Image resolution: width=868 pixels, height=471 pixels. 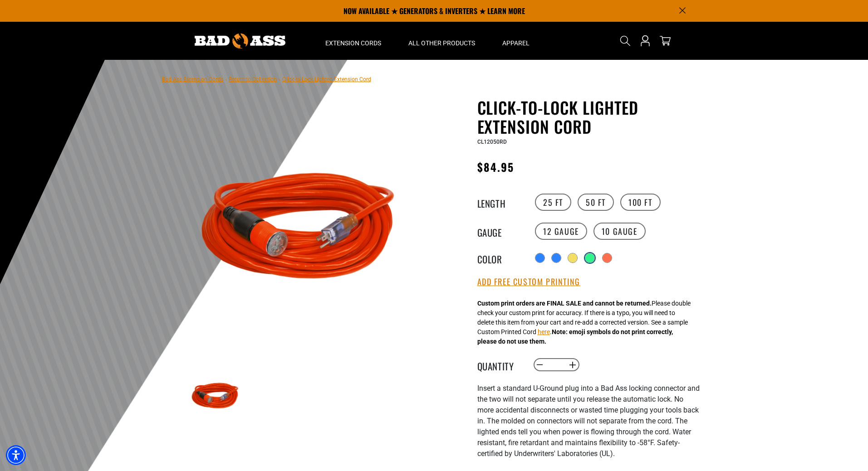 I want to click on span: CL12050RD, so click(x=492, y=141).